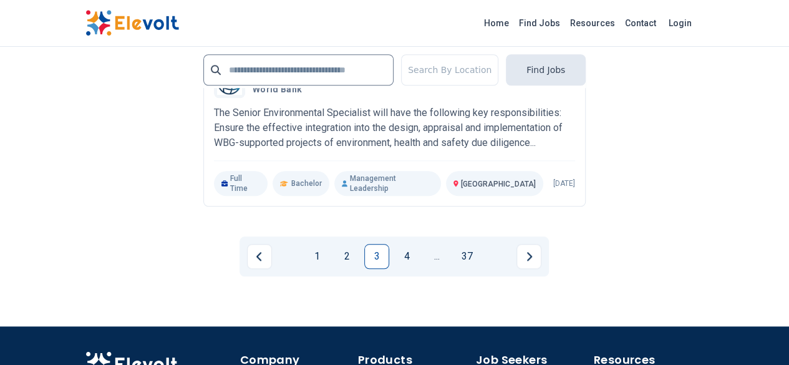 The height and width of the screenshot is (365, 789). I want to click on a: Page 2, so click(347, 256).